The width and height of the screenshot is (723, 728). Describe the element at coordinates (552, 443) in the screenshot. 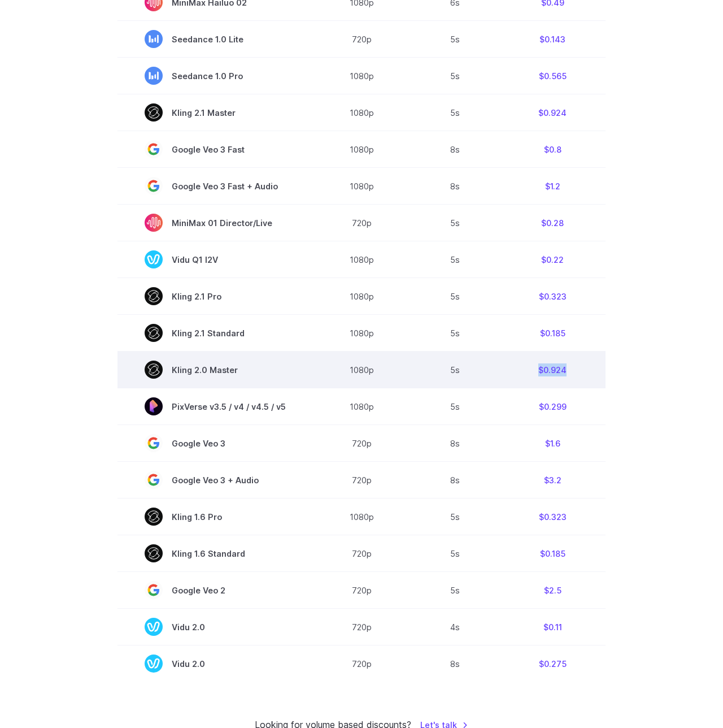

I see `td: $1.6` at that location.